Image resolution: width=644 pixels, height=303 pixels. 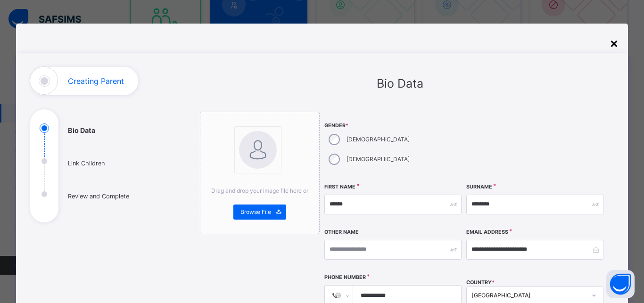 I want to click on span: Browse File, so click(x=256, y=212).